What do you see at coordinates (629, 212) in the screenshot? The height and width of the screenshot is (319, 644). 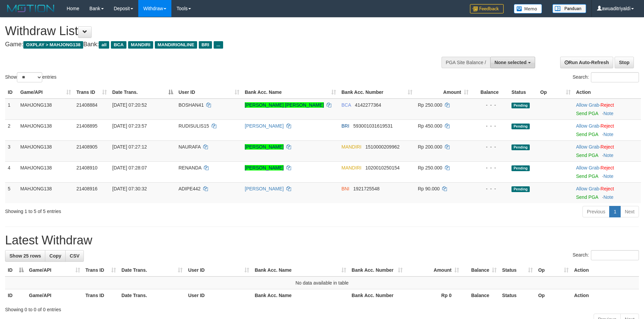 I see `a: Next` at bounding box center [629, 212].